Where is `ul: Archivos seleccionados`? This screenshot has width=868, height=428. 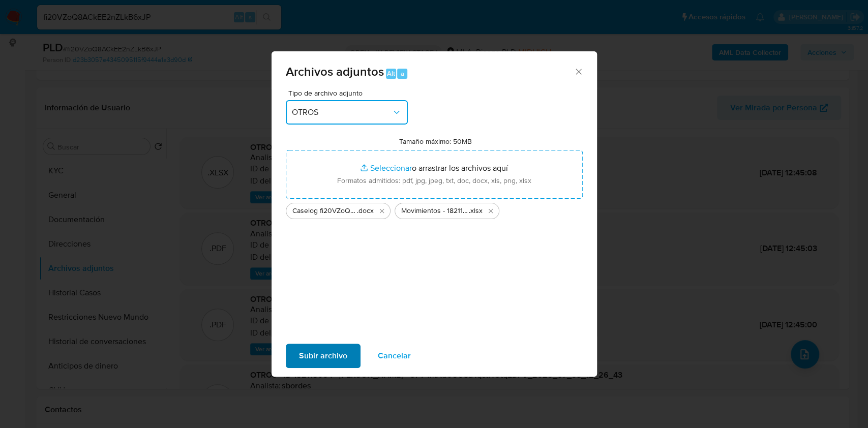 ul: Archivos seleccionados is located at coordinates (434, 209).